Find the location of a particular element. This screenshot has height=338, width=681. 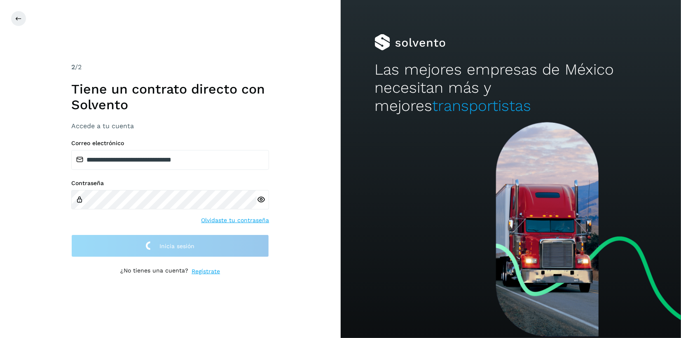

h3: Accede a tu cuenta is located at coordinates (170, 126).